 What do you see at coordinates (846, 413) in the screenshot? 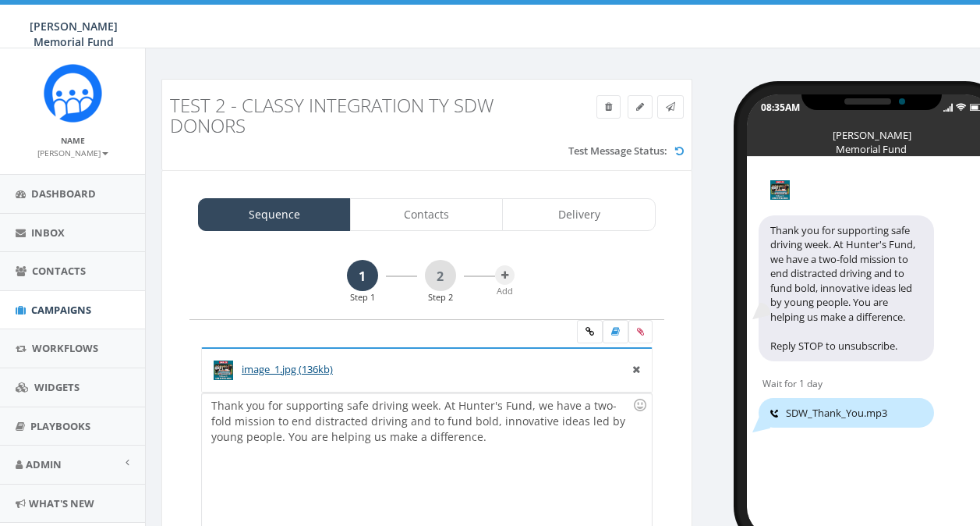
I see `div: SDW_Thank_You.mp3` at bounding box center [846, 413].